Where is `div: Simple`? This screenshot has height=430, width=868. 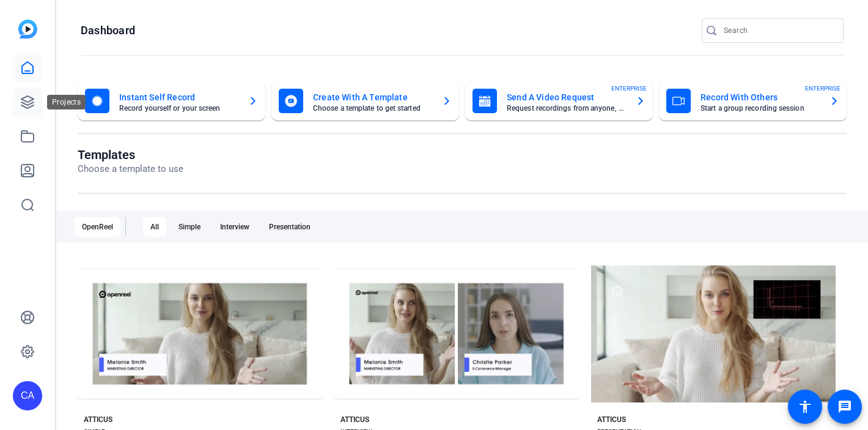 div: Simple is located at coordinates (189, 227).